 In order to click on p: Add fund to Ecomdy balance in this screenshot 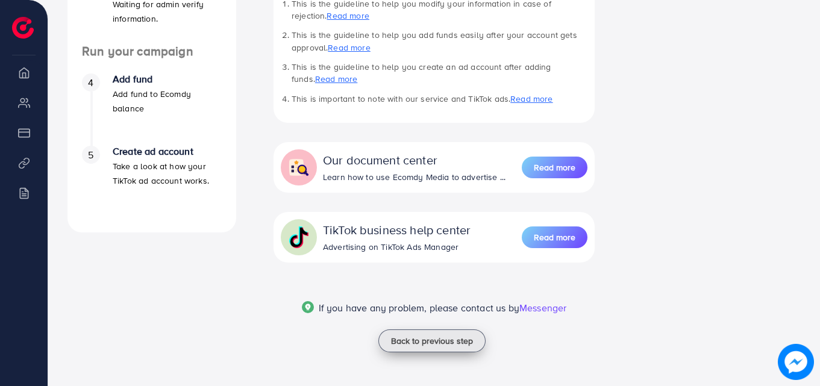, I will do `click(167, 101)`.